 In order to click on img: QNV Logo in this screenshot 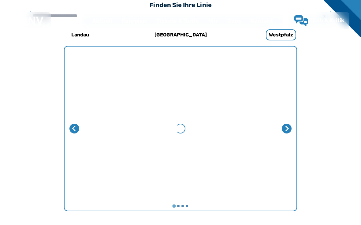, I will do `click(32, 21)`.